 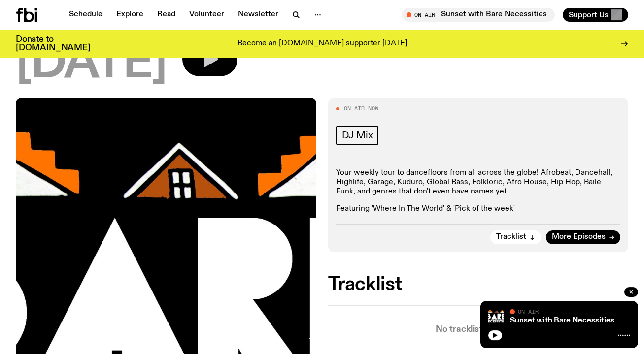 What do you see at coordinates (595, 15) in the screenshot?
I see `button: Support Us` at bounding box center [595, 15].